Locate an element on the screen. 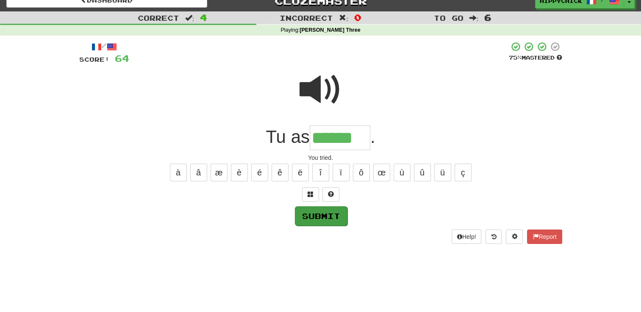 The width and height of the screenshot is (641, 312). button: î is located at coordinates (320, 173).